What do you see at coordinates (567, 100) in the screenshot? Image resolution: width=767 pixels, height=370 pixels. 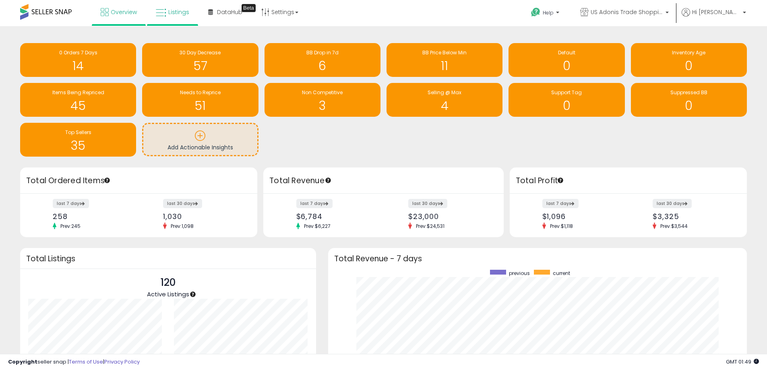 I see `a: Support Tag 0` at bounding box center [567, 100].